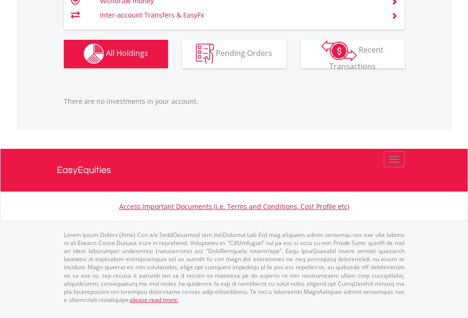 The height and width of the screenshot is (318, 468). Describe the element at coordinates (154, 299) in the screenshot. I see `a: please read more:` at that location.